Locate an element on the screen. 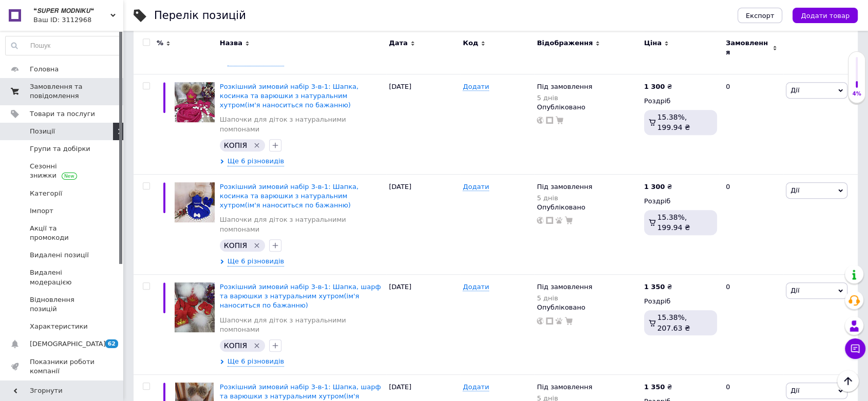 This screenshot has width=868, height=401. span: Товари та послуги is located at coordinates (63, 114).